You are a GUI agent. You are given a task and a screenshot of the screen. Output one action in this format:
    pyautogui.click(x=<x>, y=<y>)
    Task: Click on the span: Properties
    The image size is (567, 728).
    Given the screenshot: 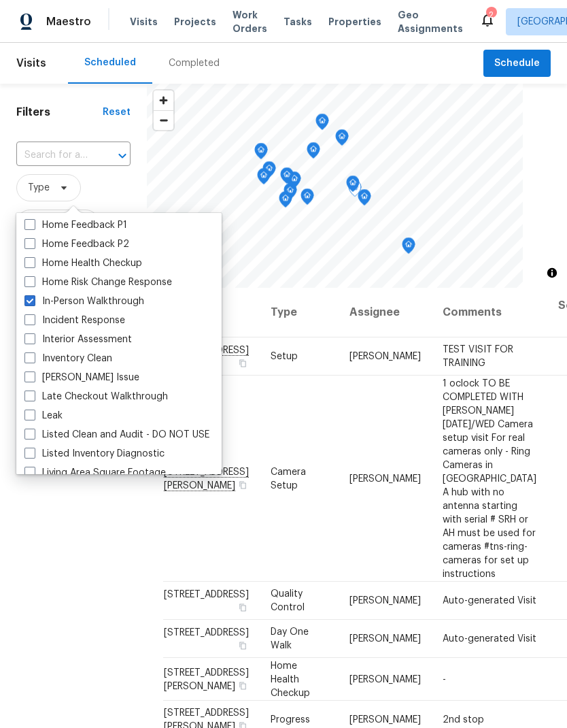 What is the action you would take?
    pyautogui.click(x=355, y=22)
    